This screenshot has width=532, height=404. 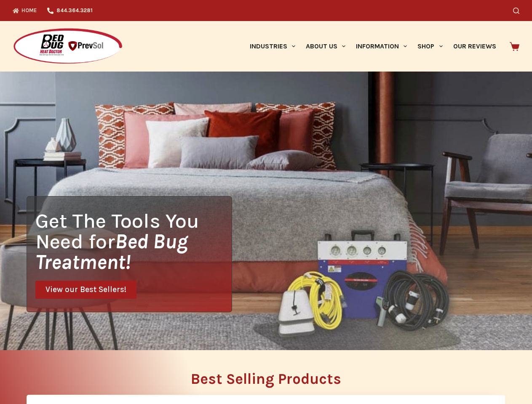 I want to click on span: View our Best Sellers!, so click(x=86, y=289).